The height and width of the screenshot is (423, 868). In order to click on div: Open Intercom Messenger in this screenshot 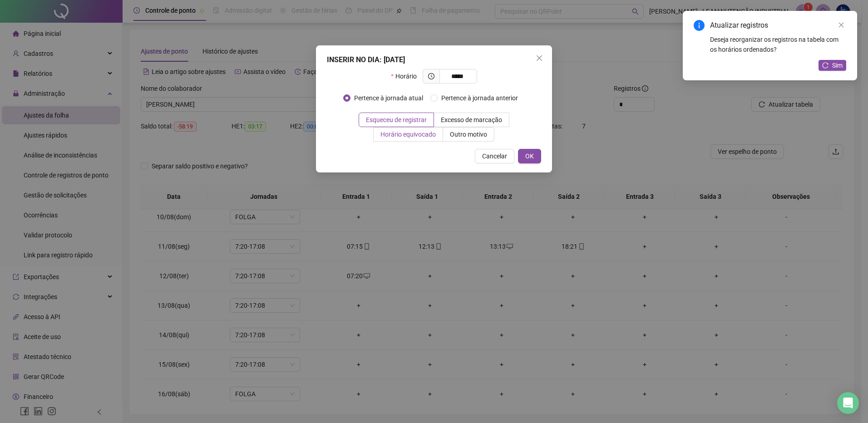, I will do `click(848, 403)`.